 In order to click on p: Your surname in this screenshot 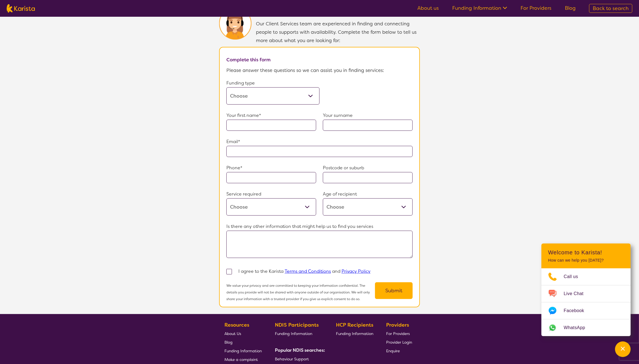, I will do `click(368, 115)`.